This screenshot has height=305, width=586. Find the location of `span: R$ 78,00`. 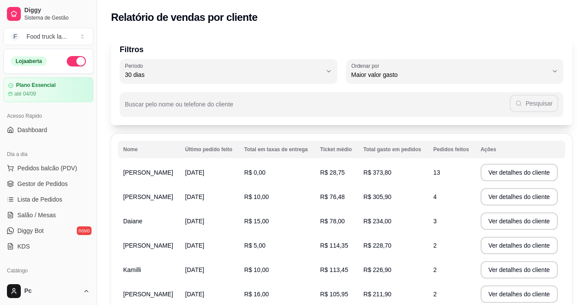

span: R$ 78,00 is located at coordinates (332, 221).